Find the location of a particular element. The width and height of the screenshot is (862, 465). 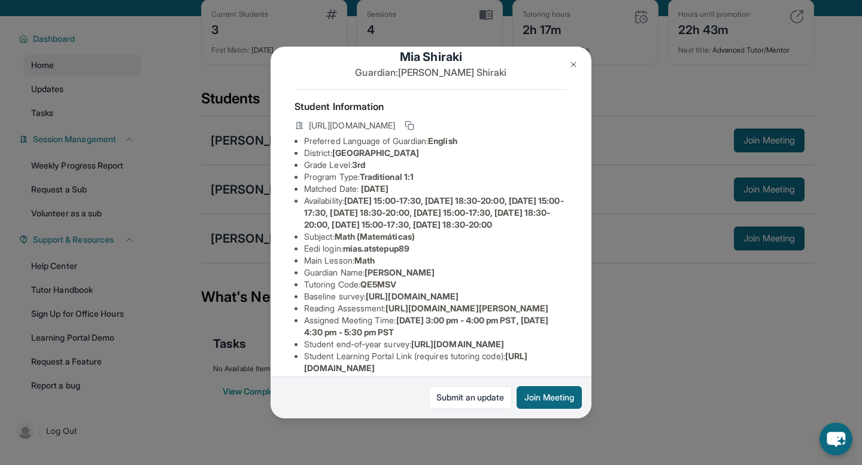

li: Tutoring Code : is located at coordinates (436, 285).